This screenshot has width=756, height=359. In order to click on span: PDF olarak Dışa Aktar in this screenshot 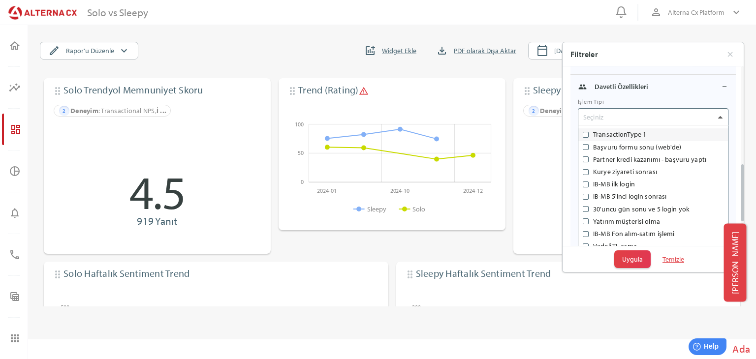, I will do `click(485, 51)`.